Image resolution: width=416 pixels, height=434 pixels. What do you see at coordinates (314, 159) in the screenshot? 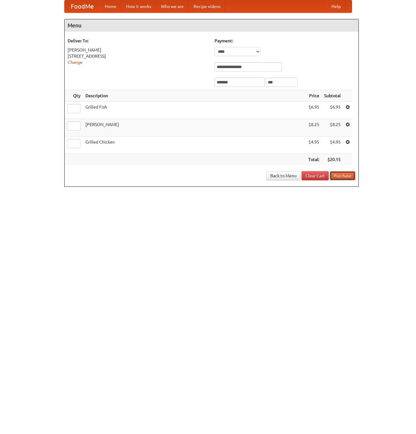
I see `th: Total:` at bounding box center [314, 159].